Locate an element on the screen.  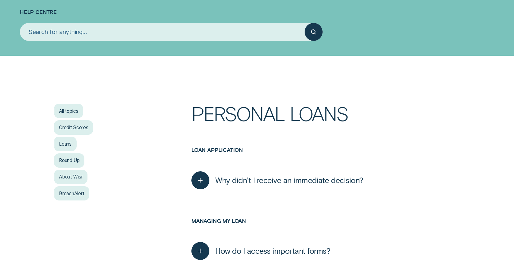
h3: Managing my loan is located at coordinates (326, 228).